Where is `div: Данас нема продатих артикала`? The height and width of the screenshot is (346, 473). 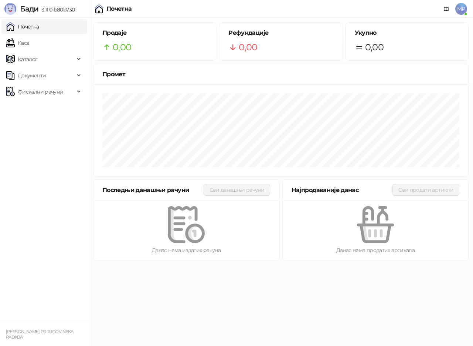
div: Данас нема продатих артикала is located at coordinates (376, 250).